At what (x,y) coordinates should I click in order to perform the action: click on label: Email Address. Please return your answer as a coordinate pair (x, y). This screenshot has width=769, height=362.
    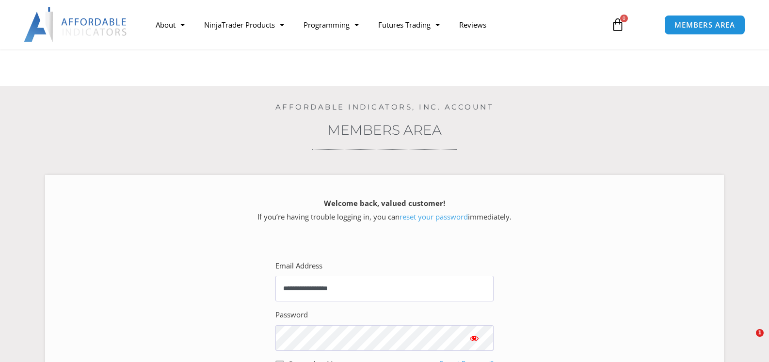
    Looking at the image, I should click on (299, 266).